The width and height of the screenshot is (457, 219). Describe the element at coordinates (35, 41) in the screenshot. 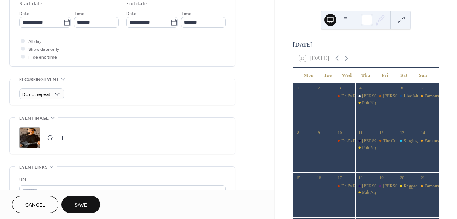

I see `span: All day` at that location.